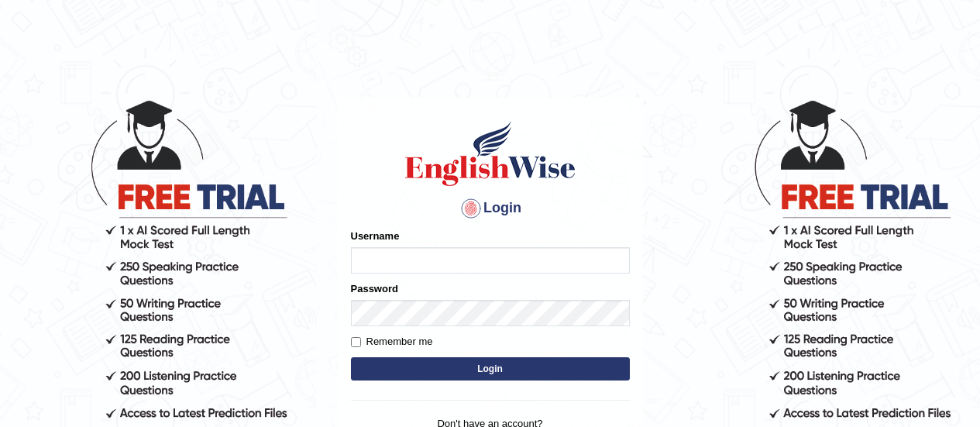 Image resolution: width=980 pixels, height=427 pixels. I want to click on label: Username, so click(375, 235).